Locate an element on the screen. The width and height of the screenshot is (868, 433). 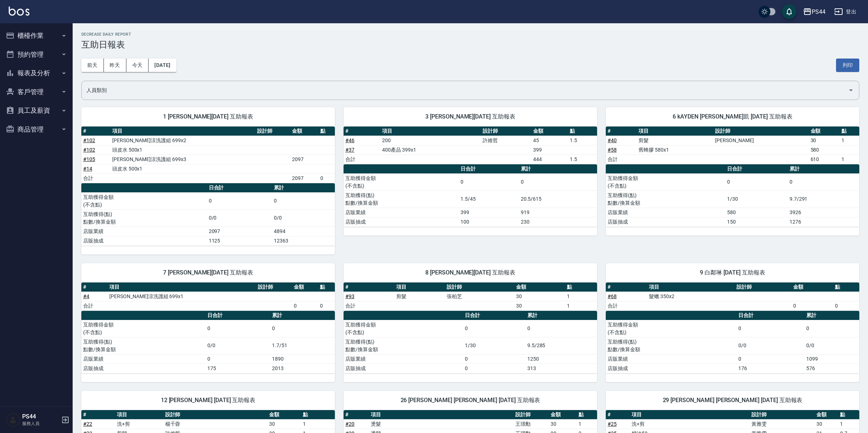
td: 1890 is located at coordinates (303, 359).